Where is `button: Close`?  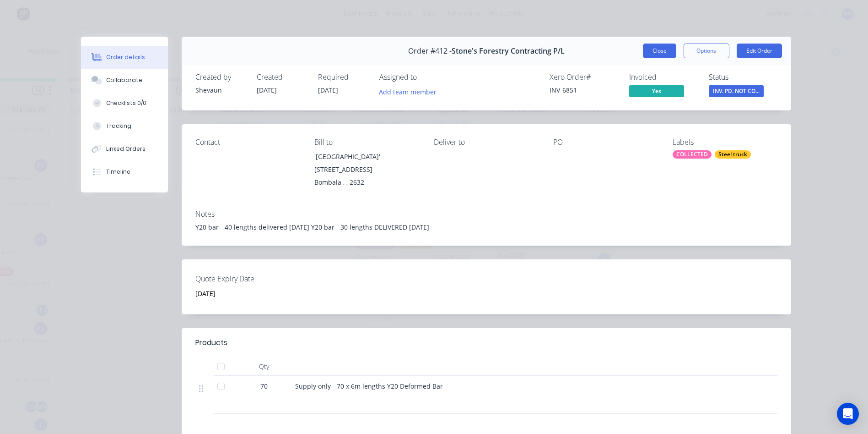
button: Close is located at coordinates (659, 51).